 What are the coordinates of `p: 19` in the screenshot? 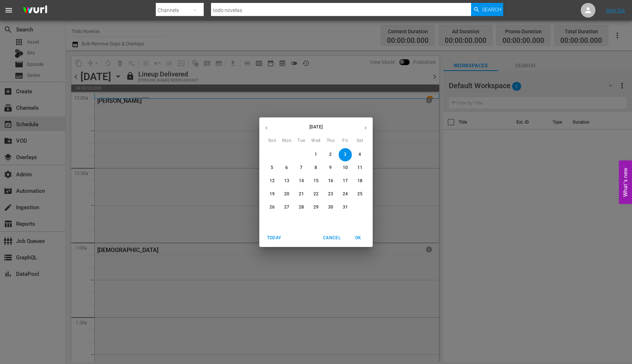 It's located at (272, 194).